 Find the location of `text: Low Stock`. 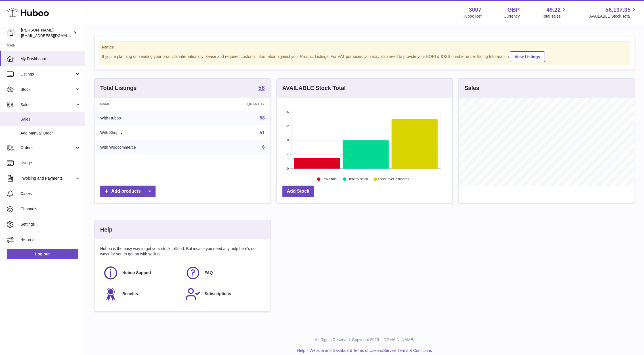

text: Low Stock is located at coordinates (330, 179).